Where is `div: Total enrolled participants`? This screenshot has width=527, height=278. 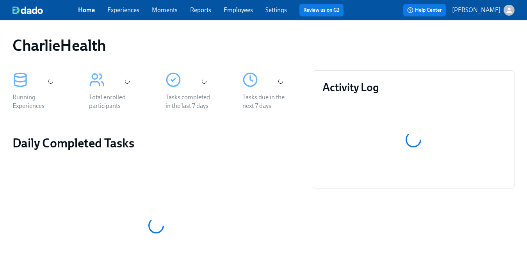
div: Total enrolled participants is located at coordinates (114, 102).